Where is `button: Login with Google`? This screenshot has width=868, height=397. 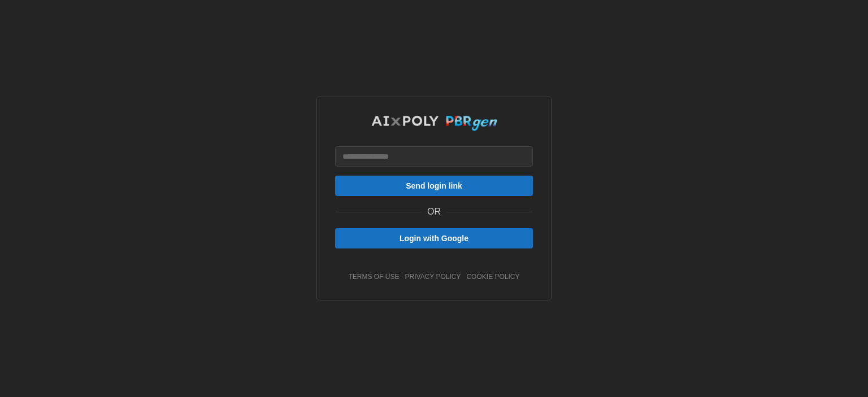 button: Login with Google is located at coordinates (434, 238).